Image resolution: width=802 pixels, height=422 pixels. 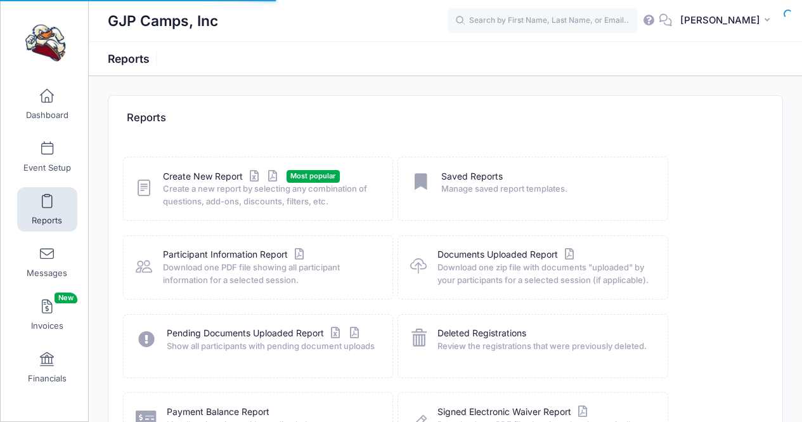 I want to click on a: Create New Report, so click(x=222, y=176).